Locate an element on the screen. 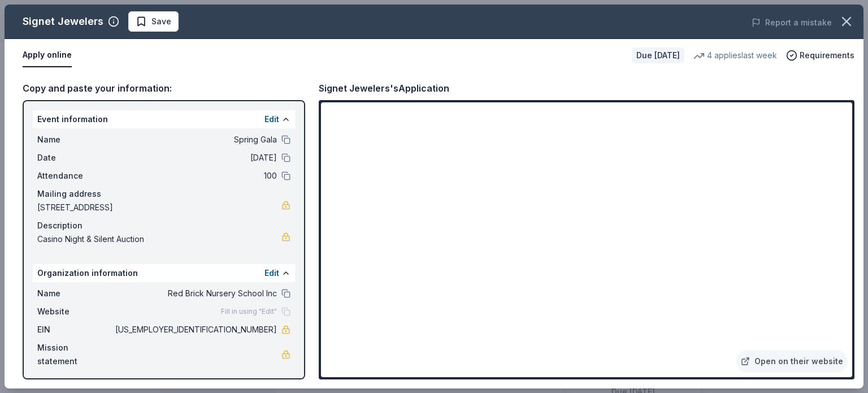 The width and height of the screenshot is (868, 393). span: Red Brick Nursery School Inc is located at coordinates (195, 293).